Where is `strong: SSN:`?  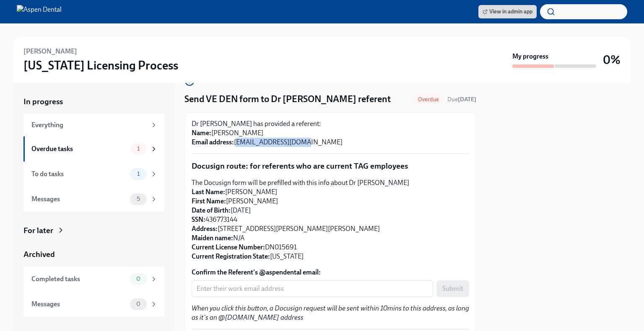
strong: SSN: is located at coordinates (199, 219).